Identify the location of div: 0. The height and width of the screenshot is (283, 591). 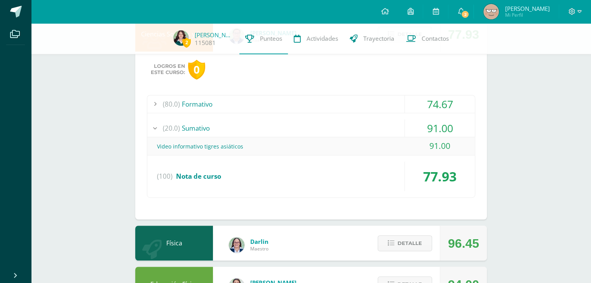
(196, 69).